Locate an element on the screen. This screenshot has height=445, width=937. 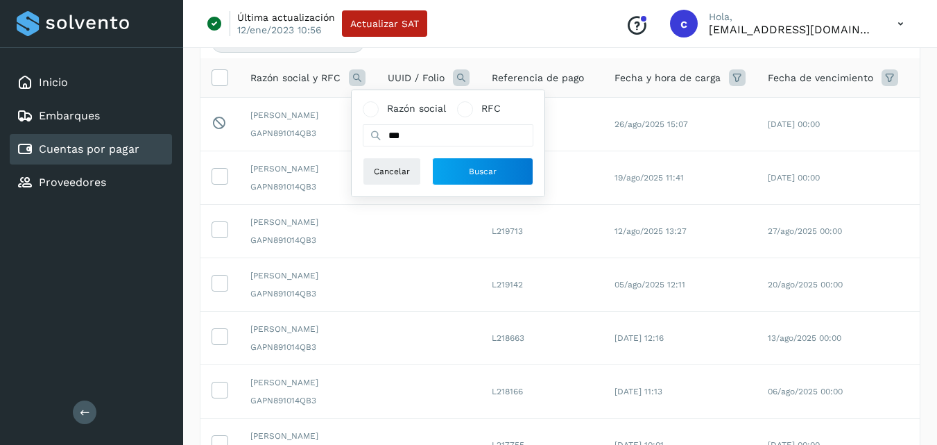
span: L219142 is located at coordinates (507, 284).